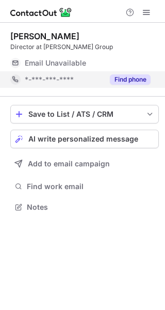 This screenshot has height=310, width=165. I want to click on button: save-profile-one-click, so click(85, 114).